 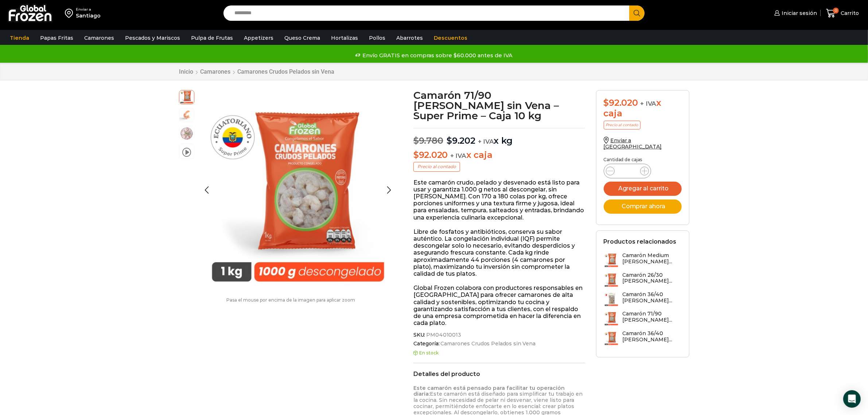 What do you see at coordinates (70, 13) in the screenshot?
I see `img: address-field-icon.svg` at bounding box center [70, 13].